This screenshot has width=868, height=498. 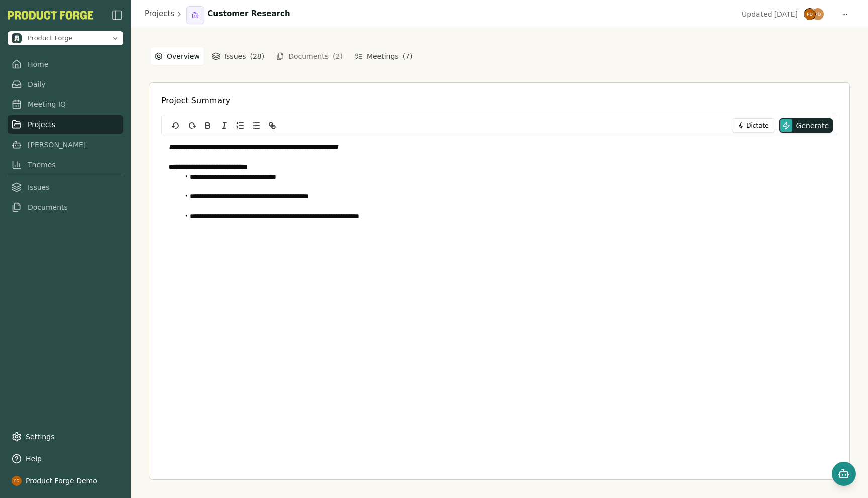 I want to click on span: ( 28 ), so click(x=256, y=56).